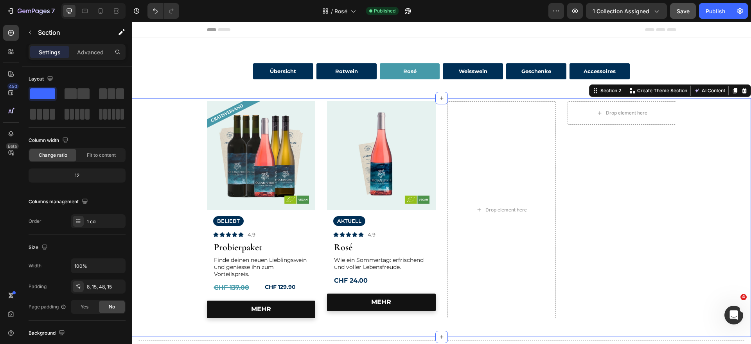  What do you see at coordinates (130, 134) in the screenshot?
I see `a: Ocean Spirit-Probierpaket` at bounding box center [130, 134].